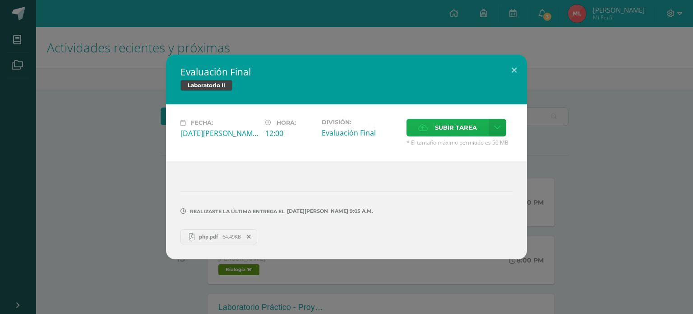 The image size is (693, 314). Describe the element at coordinates (232, 236) in the screenshot. I see `span: 64.49KB` at that location.